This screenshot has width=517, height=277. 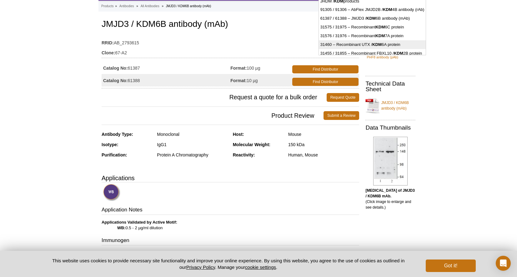 What do you see at coordinates (390, 87) in the screenshot?
I see `h2: Technical Data Sheet` at bounding box center [390, 87].